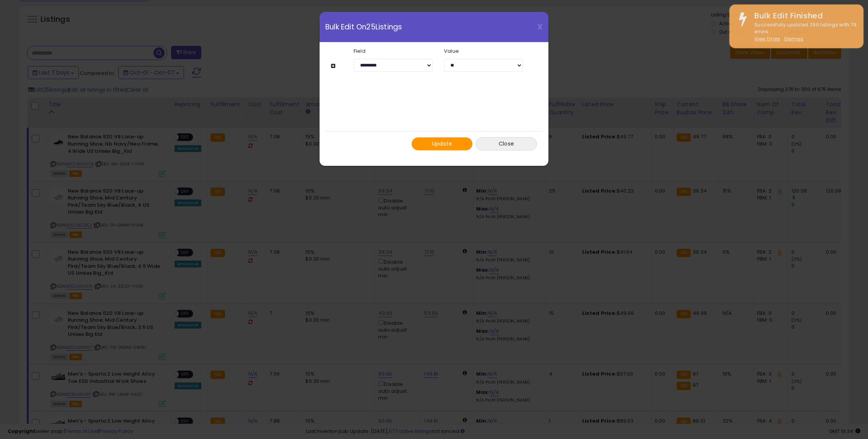 This screenshot has width=868, height=439. What do you see at coordinates (364, 27) in the screenshot?
I see `span: Bulk Edit On 25 Listings` at bounding box center [364, 27].